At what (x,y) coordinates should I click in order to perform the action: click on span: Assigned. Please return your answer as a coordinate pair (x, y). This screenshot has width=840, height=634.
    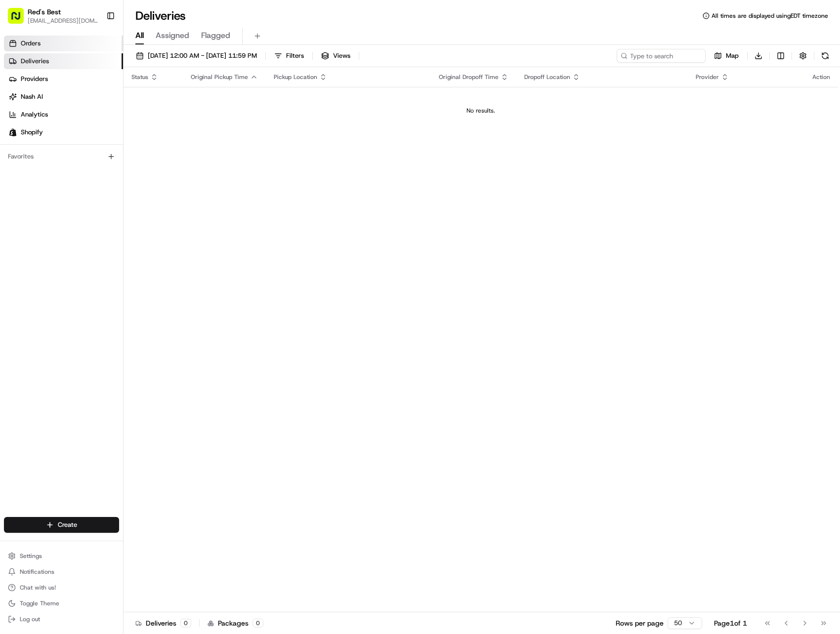
    Looking at the image, I should click on (173, 36).